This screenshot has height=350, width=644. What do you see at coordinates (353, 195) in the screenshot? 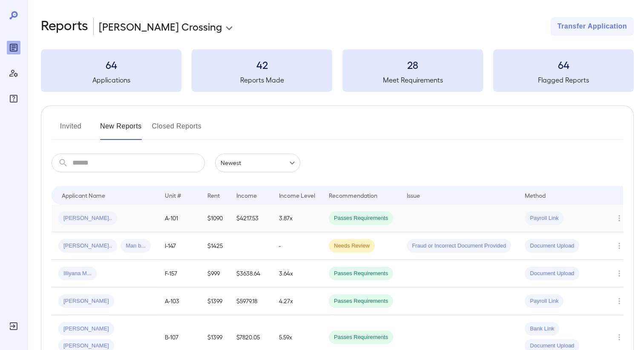
I see `div: Recommendation` at bounding box center [353, 195].